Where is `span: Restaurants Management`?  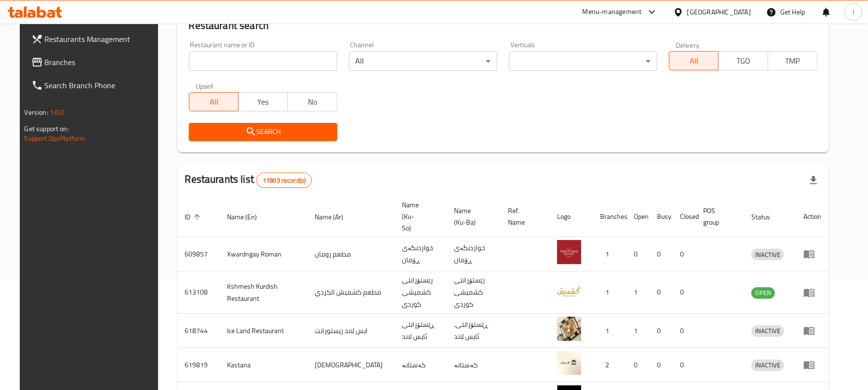
span: Restaurants Management is located at coordinates (101, 39).